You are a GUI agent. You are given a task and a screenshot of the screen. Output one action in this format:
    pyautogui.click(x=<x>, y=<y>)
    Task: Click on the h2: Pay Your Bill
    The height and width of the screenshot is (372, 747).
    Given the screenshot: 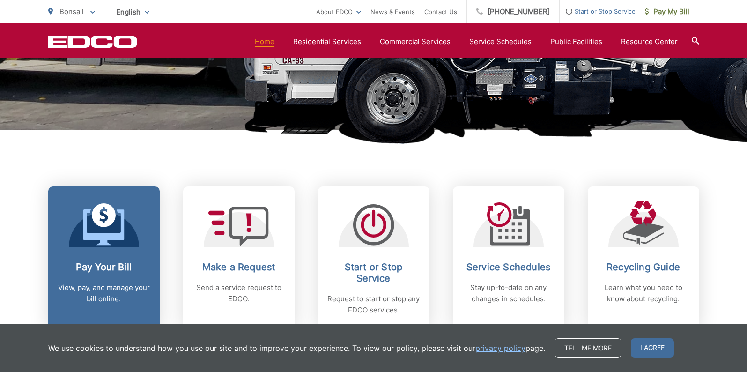 What is the action you would take?
    pyautogui.click(x=104, y=267)
    